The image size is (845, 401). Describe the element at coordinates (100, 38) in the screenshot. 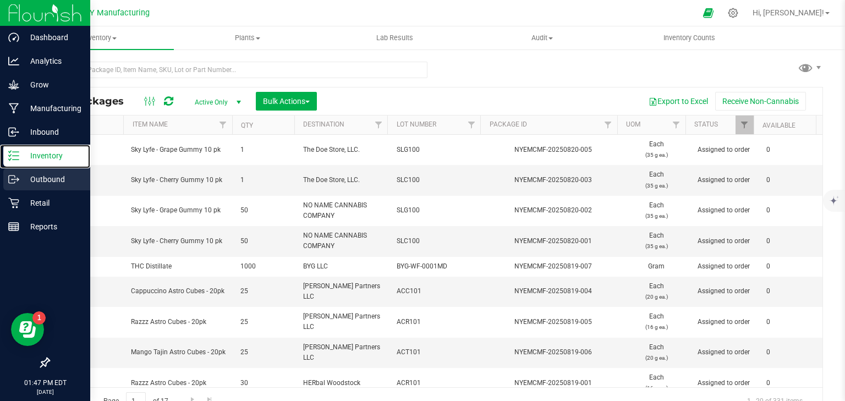

I see `a: Inventory` at that location.